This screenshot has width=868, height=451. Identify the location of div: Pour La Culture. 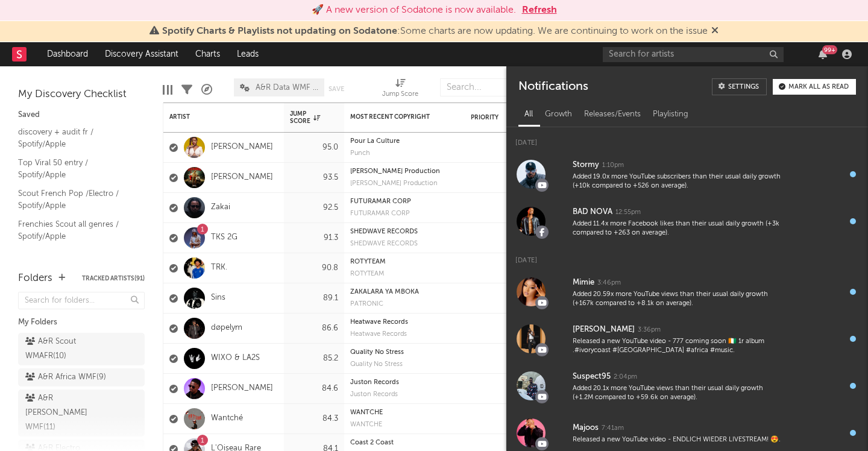
(404, 141).